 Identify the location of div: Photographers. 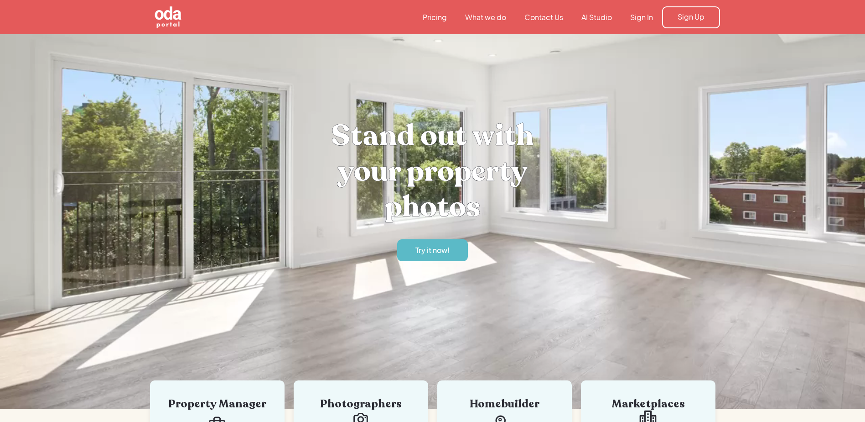
(361, 404).